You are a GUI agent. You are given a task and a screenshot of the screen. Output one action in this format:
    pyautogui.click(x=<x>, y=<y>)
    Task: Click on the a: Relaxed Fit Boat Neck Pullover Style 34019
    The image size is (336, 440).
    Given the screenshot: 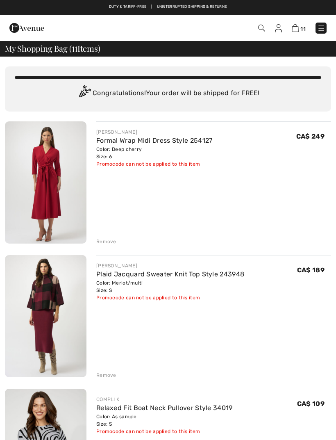 What is the action you would take?
    pyautogui.click(x=164, y=407)
    